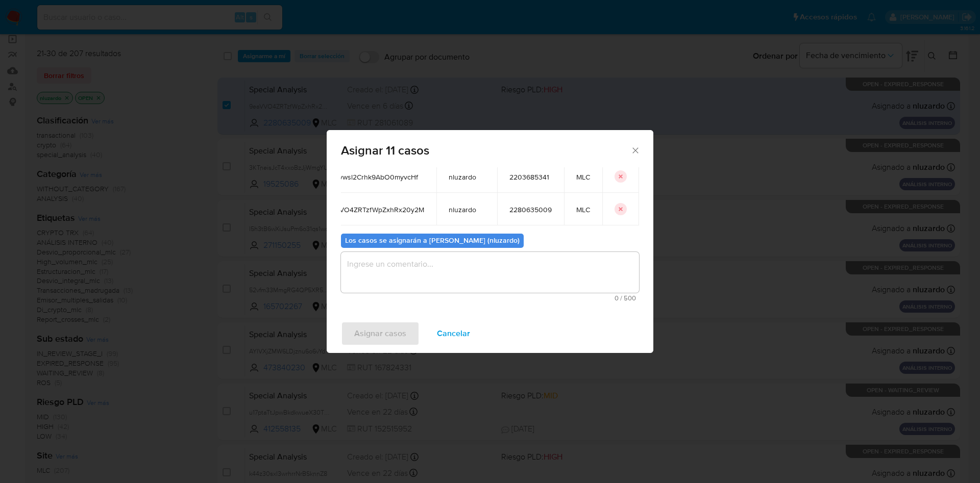  I want to click on span: 9eaVVO4ZRTzfWpZxhRx20y2M, so click(374, 210).